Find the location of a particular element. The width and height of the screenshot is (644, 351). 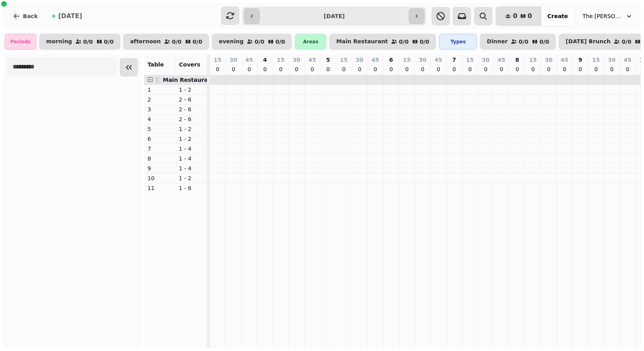

div: Areas is located at coordinates (311, 42).